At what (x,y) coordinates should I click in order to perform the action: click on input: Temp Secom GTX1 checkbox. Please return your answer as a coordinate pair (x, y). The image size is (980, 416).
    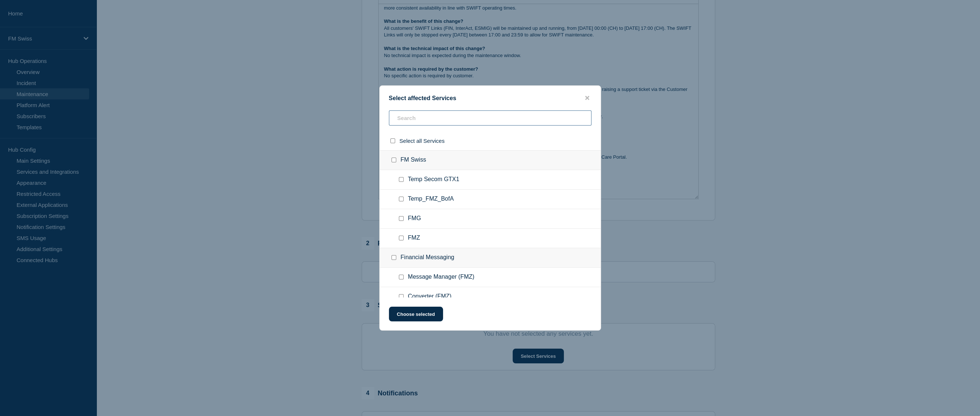
    Looking at the image, I should click on (401, 179).